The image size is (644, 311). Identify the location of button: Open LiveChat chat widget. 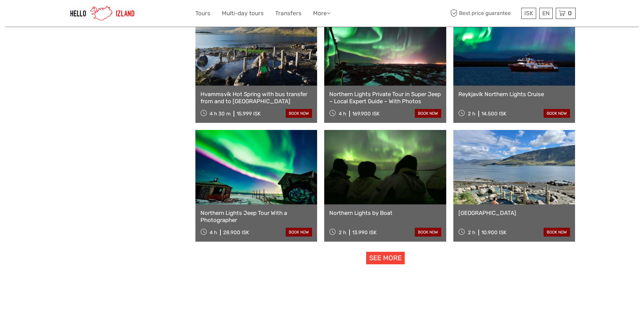
(81, 14).